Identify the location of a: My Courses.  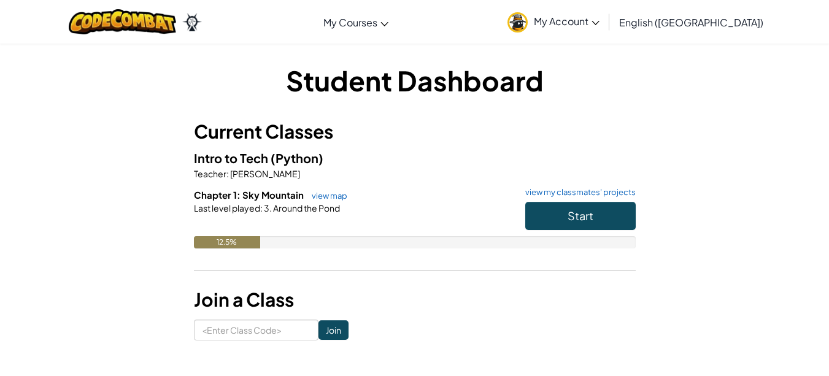
(356, 22).